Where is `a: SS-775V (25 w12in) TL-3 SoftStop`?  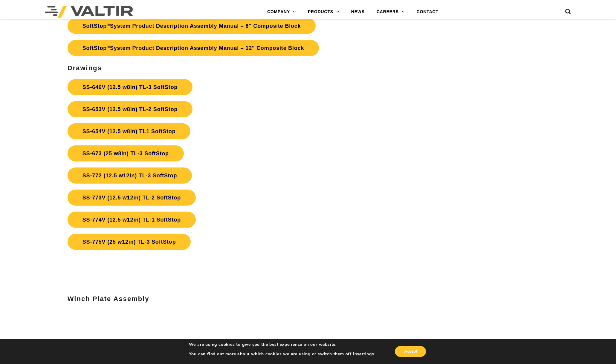 a: SS-775V (25 w12in) TL-3 SoftStop is located at coordinates (129, 242).